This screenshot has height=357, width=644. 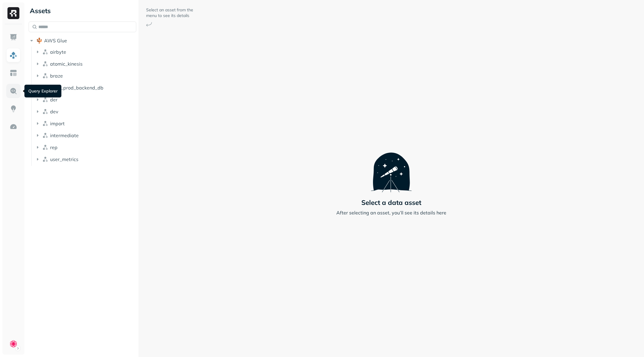 What do you see at coordinates (54, 147) in the screenshot?
I see `span: rep` at bounding box center [54, 147].